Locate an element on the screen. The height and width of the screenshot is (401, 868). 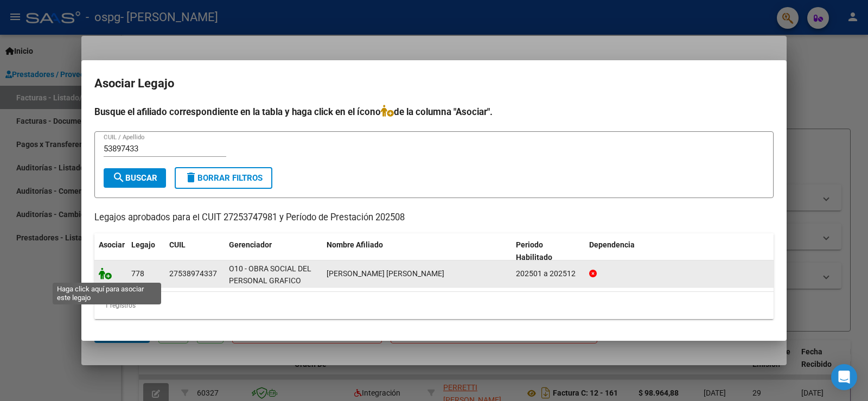
span: Gerenciador is located at coordinates (250, 245).